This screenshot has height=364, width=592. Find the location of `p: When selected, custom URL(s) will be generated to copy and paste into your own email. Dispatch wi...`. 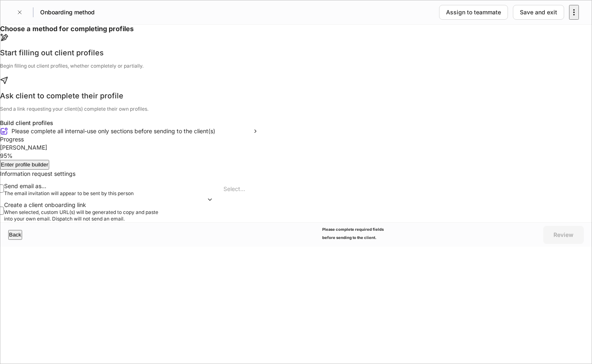

p: When selected, custom URL(s) will be generated to copy and paste into your own email. Dispatch wi... is located at coordinates (81, 216).